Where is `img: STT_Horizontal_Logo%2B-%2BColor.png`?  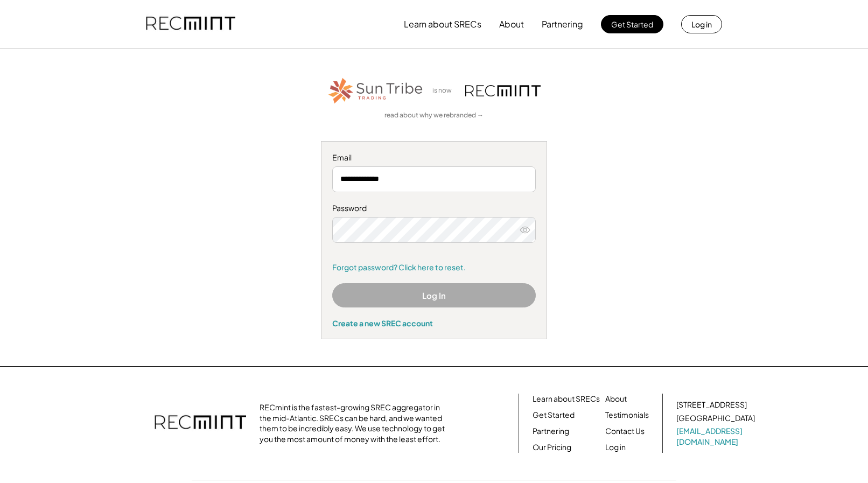 img: STT_Horizontal_Logo%2B-%2BColor.png is located at coordinates (376, 91).